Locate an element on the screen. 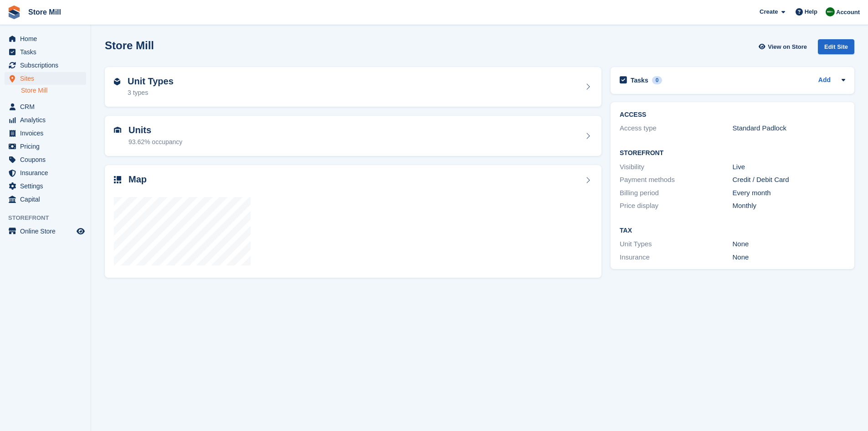  div: Credit / Debit Card is located at coordinates (788, 179).